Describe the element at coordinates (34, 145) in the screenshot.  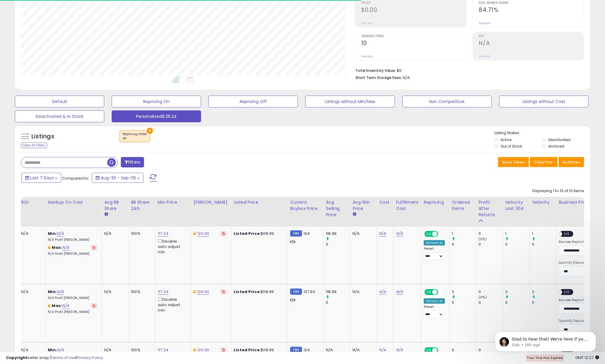
I see `div: Clear All Filters` at that location.